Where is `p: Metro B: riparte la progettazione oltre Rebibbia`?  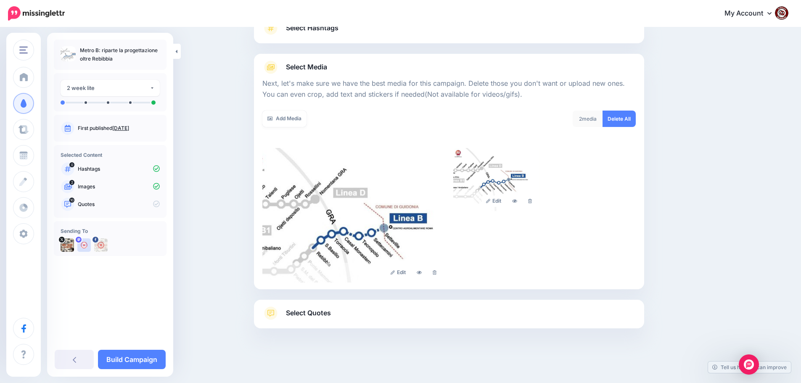 p: Metro B: riparte la progettazione oltre Rebibbia is located at coordinates (120, 55).